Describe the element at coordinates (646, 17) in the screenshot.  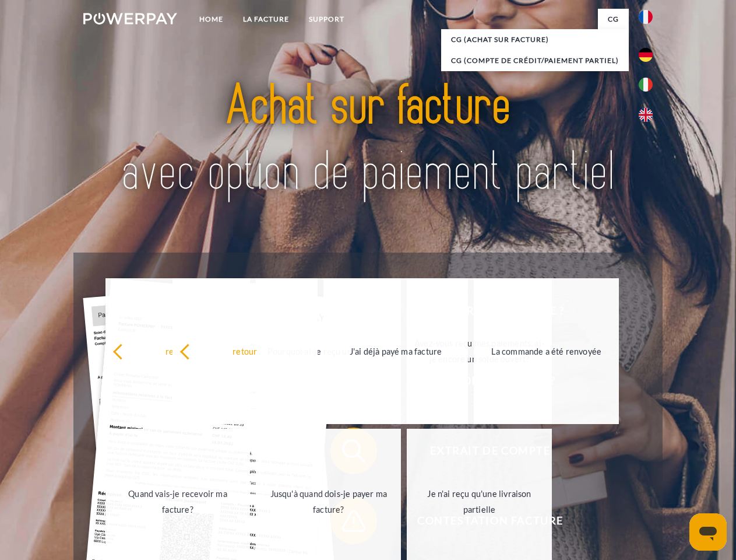
I see `img: fr` at that location.